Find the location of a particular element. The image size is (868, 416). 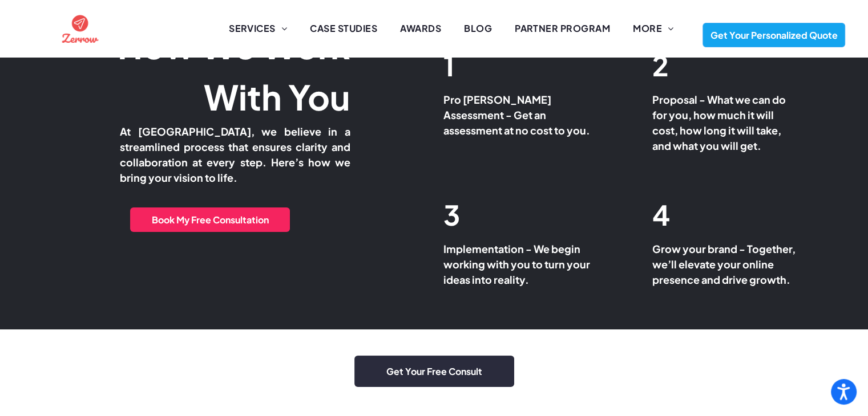

strong: 2 is located at coordinates (660, 65).